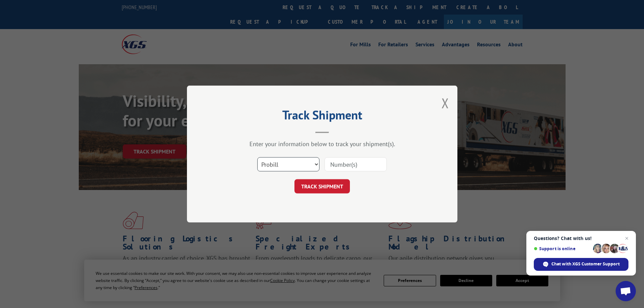 The image size is (644, 308). I want to click on span: Questions? Chat with us!, so click(581, 238).